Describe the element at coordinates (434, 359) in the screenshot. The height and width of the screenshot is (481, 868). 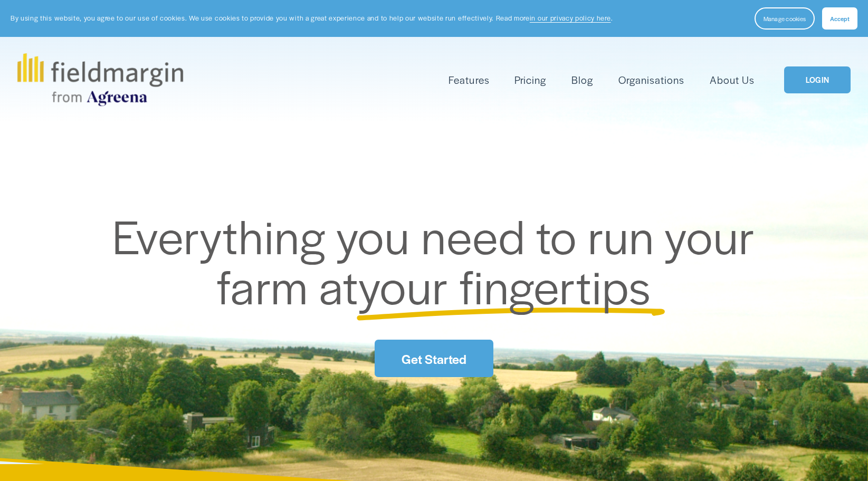
I see `a: Get Started` at that location.